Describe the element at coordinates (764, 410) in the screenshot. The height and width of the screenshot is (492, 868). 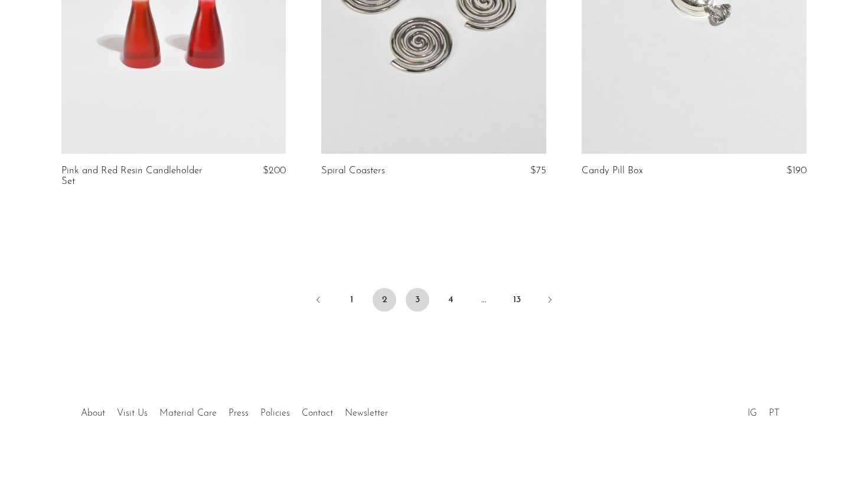
I see `ul: Social Medias` at that location.